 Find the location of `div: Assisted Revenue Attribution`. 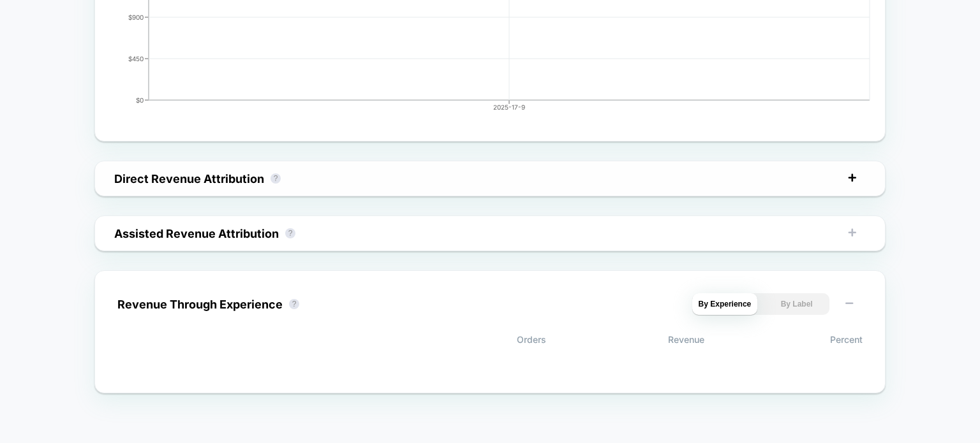

div: Assisted Revenue Attribution is located at coordinates (196, 234).